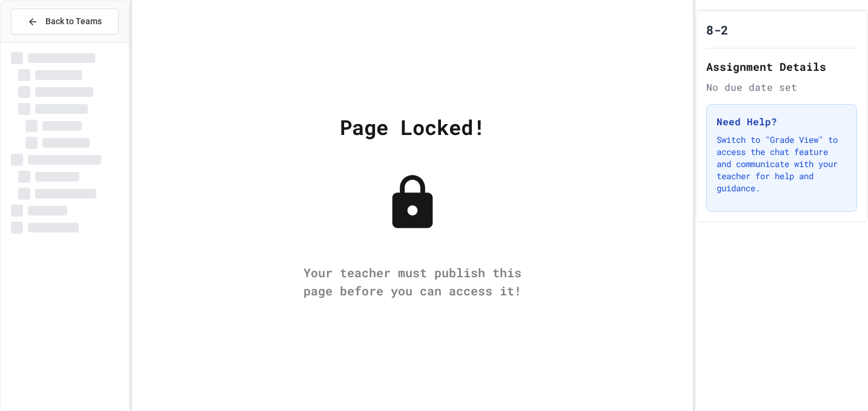 Image resolution: width=868 pixels, height=411 pixels. I want to click on h2: Assignment Details, so click(782, 67).